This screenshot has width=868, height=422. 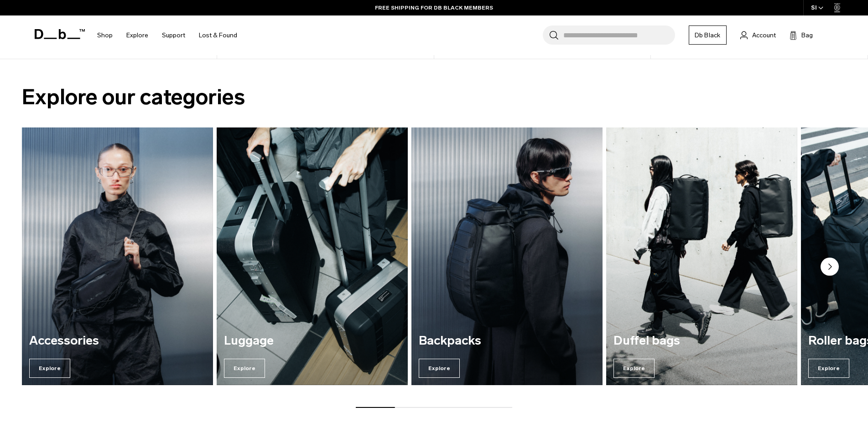 What do you see at coordinates (702, 257) in the screenshot?
I see `div: 4 / 7` at bounding box center [702, 257].